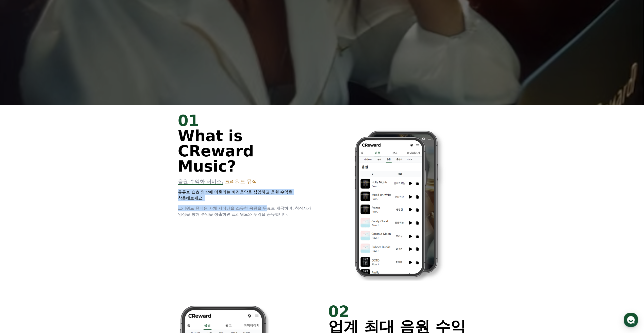 This screenshot has height=333, width=644. Describe the element at coordinates (245, 211) in the screenshot. I see `span: 크리워드 뮤직은 자체 저작권을 소유한 음원을 무료로 제공하며, 창작자가 영상을 통해 수익을 창출하면 크리워드와 수익을 공유합니다.` at that location.